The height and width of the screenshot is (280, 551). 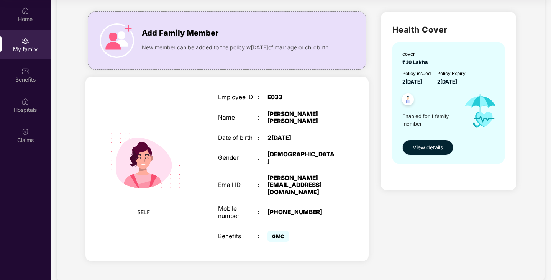 I want to click on div: Policy issued, so click(x=417, y=74).